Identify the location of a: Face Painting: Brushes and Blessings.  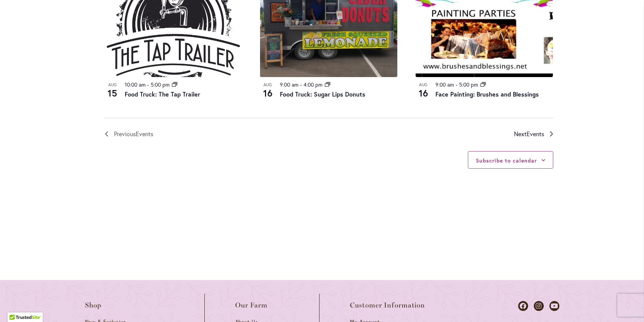
(487, 94).